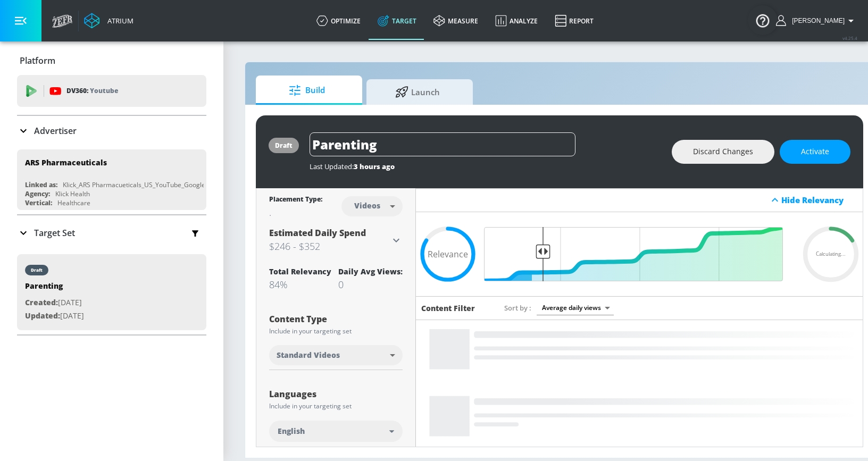 The width and height of the screenshot is (868, 461). What do you see at coordinates (38, 202) in the screenshot?
I see `div: Vertical:` at bounding box center [38, 202].